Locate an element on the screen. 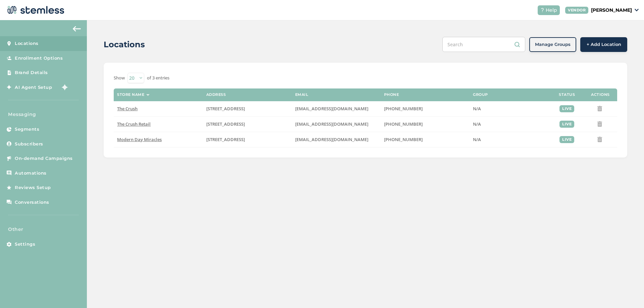  label: The Crush Retail is located at coordinates (158, 124).